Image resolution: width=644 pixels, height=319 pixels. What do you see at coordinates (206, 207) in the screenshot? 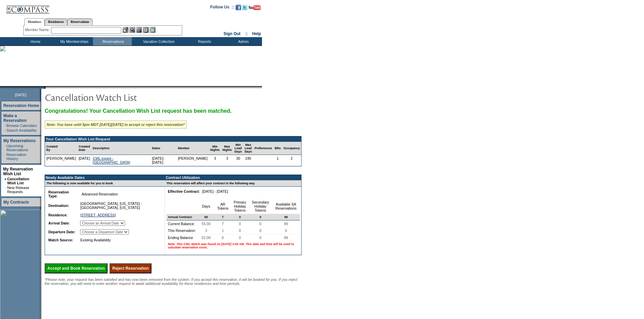
I see `td: Days` at bounding box center [206, 207].